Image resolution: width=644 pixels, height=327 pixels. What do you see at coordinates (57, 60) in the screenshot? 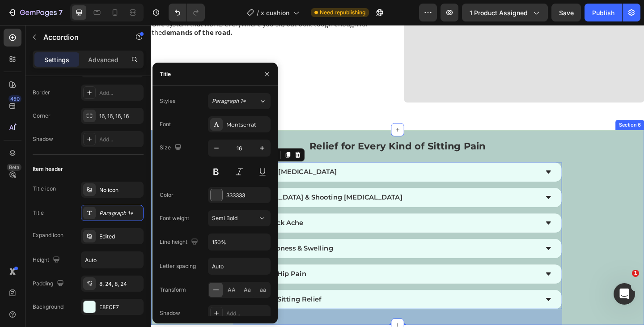
I see `p: Settings` at bounding box center [57, 60].